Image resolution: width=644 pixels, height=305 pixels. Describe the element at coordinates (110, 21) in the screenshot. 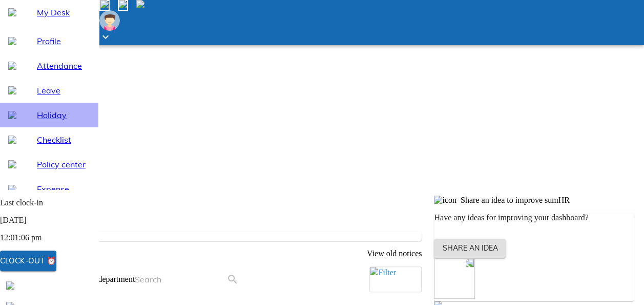

I see `img: Employee` at that location.